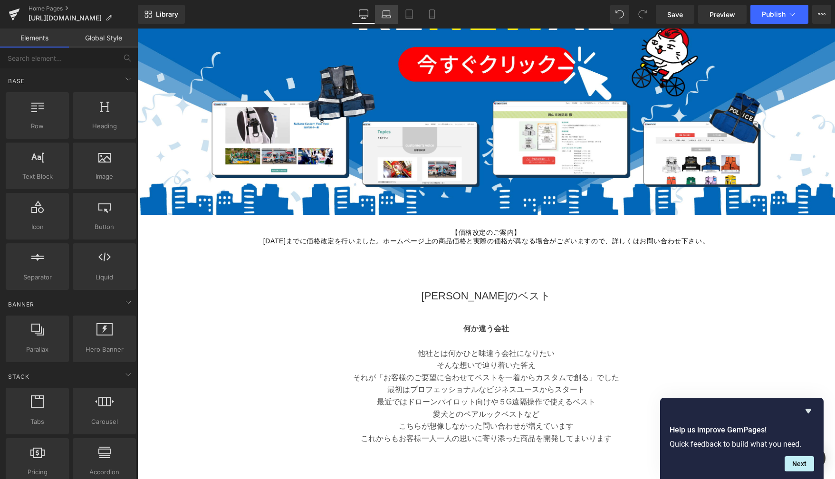  What do you see at coordinates (103, 38) in the screenshot?
I see `a: Global Style` at bounding box center [103, 38].